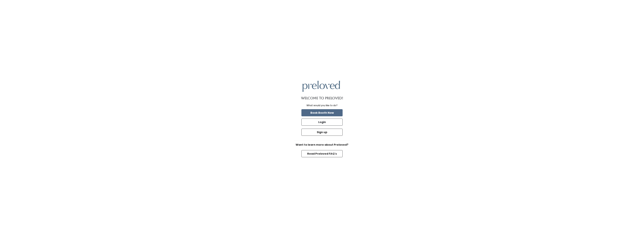  I want to click on a: Book Booth Now, so click(322, 113).